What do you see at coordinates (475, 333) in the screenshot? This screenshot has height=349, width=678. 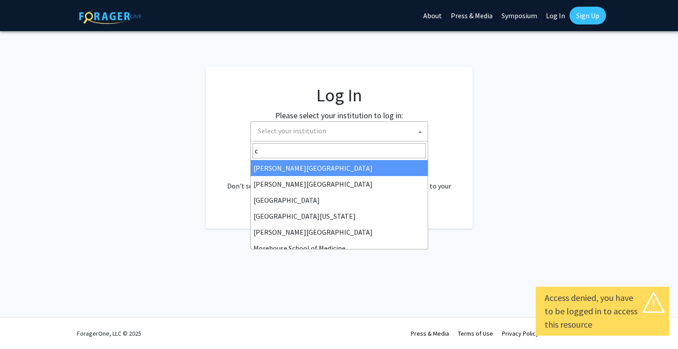 I see `a: Terms of Use` at bounding box center [475, 333].